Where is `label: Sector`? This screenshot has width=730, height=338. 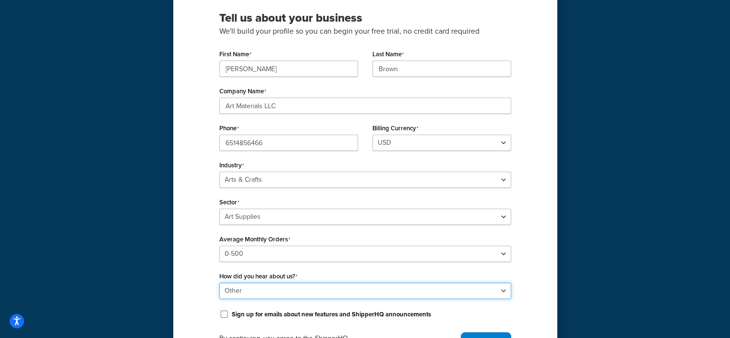 label: Sector is located at coordinates (230, 202).